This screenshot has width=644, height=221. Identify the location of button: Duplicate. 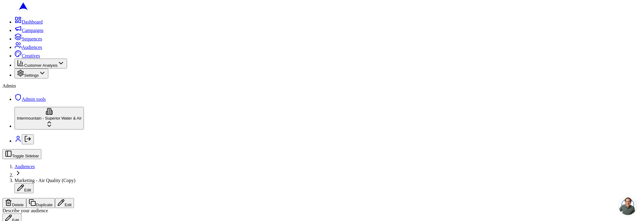
(41, 203).